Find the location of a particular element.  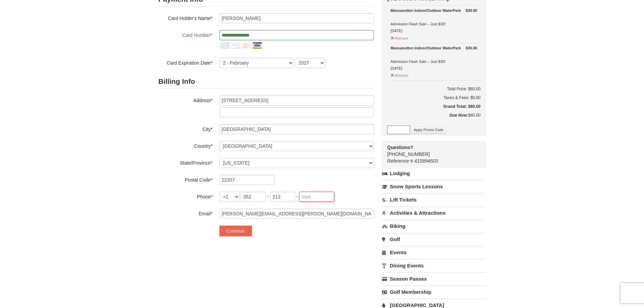

h6: Total Price: $60.00 is located at coordinates (434, 89).